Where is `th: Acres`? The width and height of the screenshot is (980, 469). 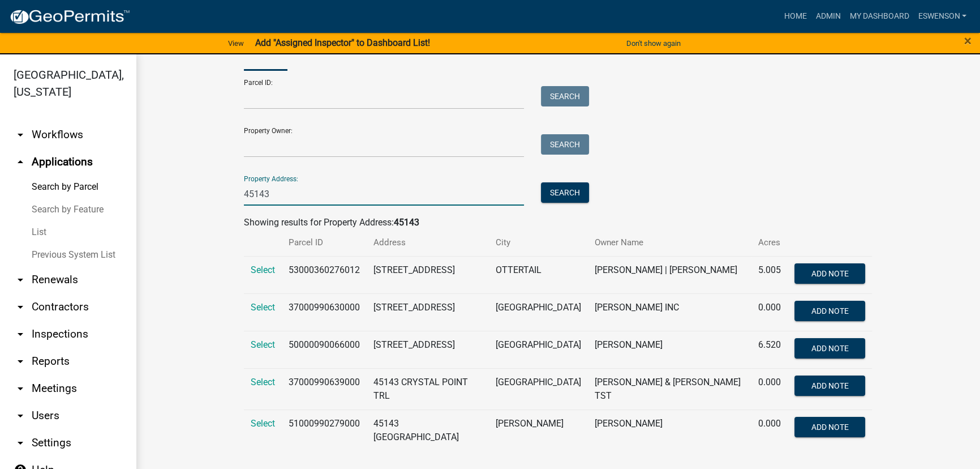
th: Acres is located at coordinates (770, 242).